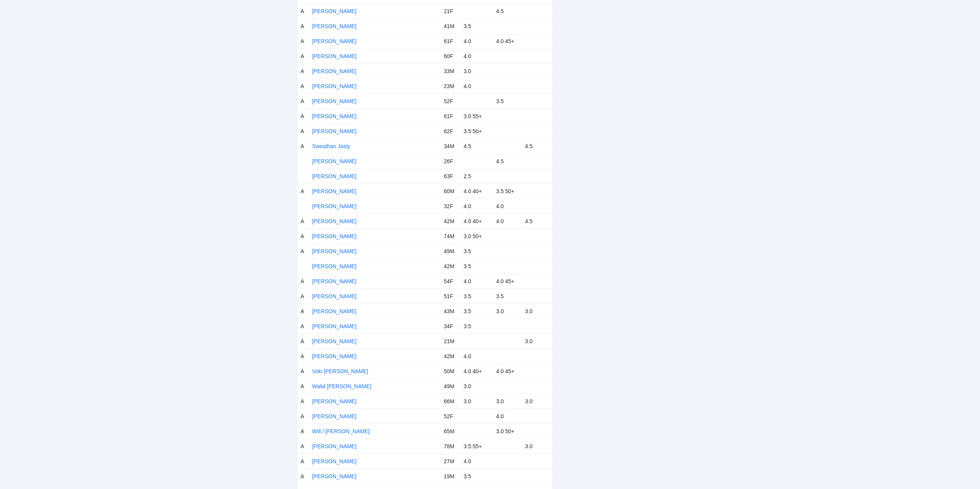 This screenshot has width=980, height=489. What do you see at coordinates (450, 161) in the screenshot?
I see `td: 26F` at bounding box center [450, 161].